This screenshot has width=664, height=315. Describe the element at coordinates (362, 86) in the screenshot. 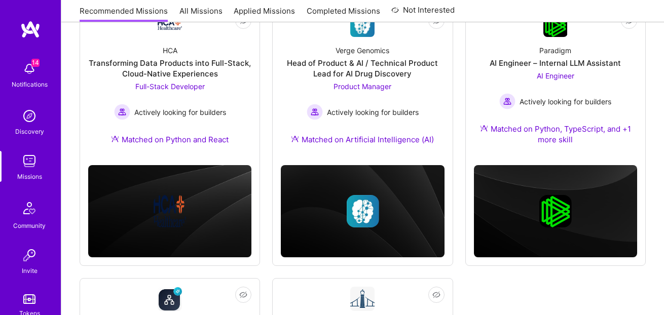

I see `span: Product Manager` at that location.